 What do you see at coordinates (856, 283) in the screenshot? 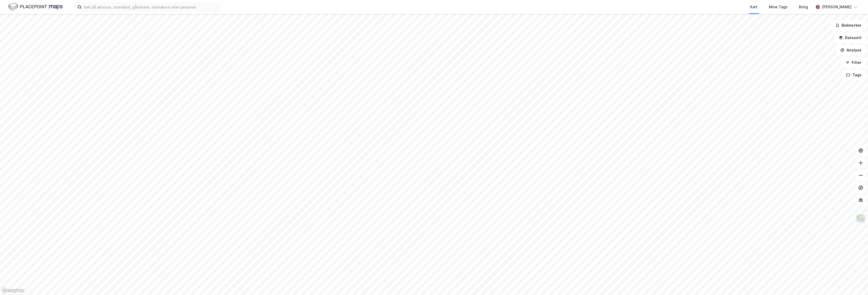
I see `div: Kontrollprogram for chat` at bounding box center [856, 283].